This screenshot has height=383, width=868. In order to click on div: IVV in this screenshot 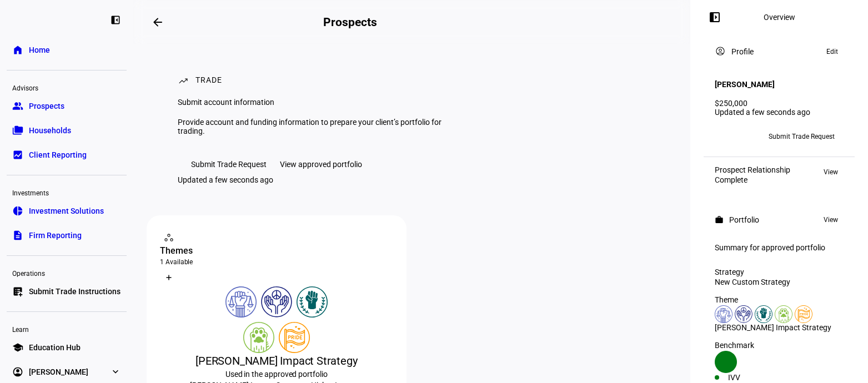, I will do `click(754, 378)`.